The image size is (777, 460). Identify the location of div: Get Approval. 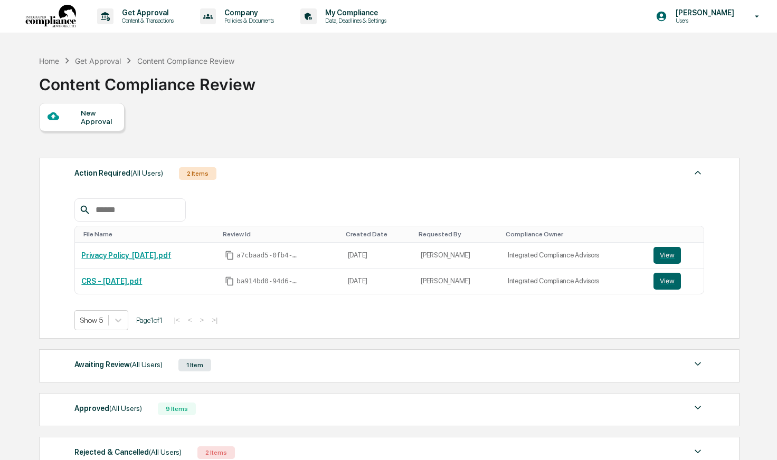
(98, 61).